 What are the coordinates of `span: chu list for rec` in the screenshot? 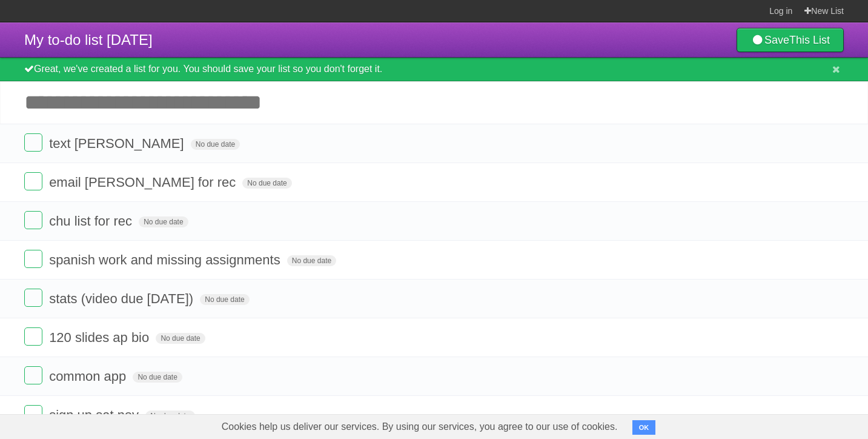 It's located at (92, 221).